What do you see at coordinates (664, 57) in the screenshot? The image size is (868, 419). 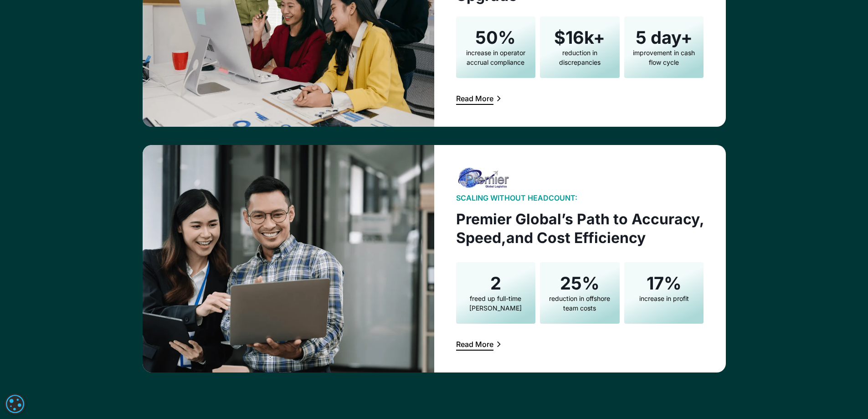 I see `div: improvement in cash flow cycle` at bounding box center [664, 57].